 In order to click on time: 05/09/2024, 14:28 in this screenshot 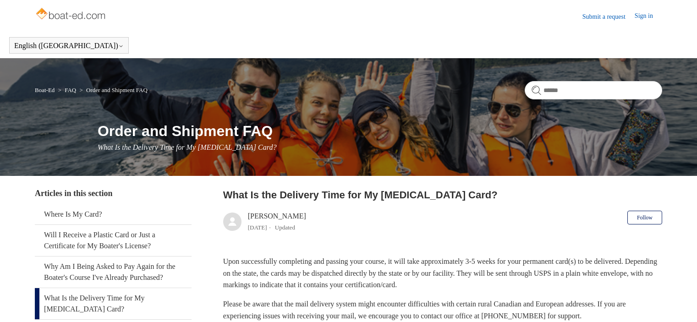, I will do `click(258, 227)`.